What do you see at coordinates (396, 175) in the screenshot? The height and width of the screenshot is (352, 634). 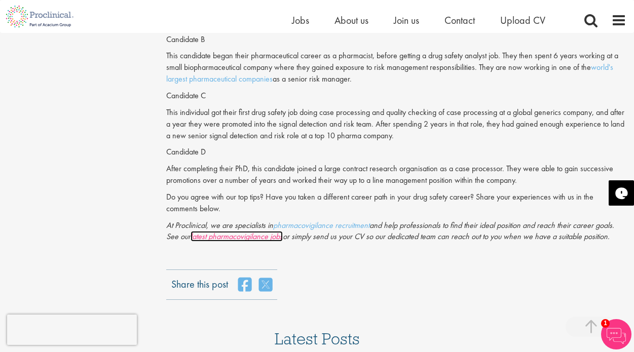 I see `p: After completing their PhD, this candidate joined a large contract research organisation as a cas...` at bounding box center [396, 175].